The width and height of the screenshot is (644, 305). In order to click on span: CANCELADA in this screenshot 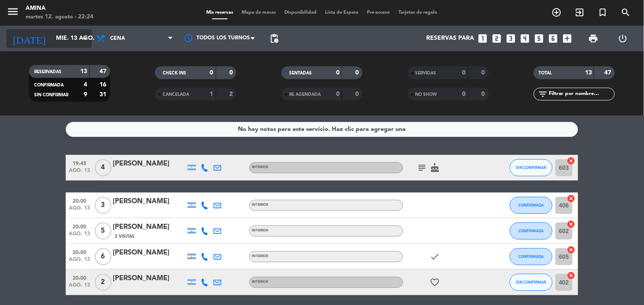, I will do `click(176, 94)`.